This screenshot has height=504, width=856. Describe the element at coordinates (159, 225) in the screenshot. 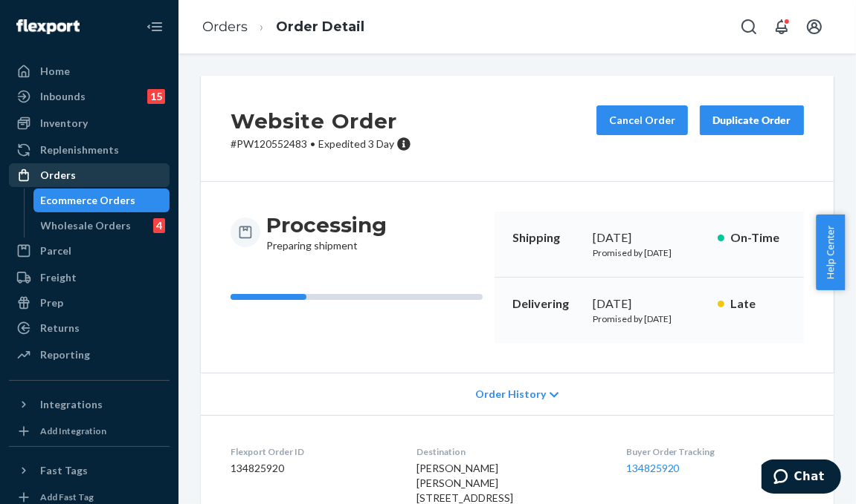

I see `div: 4` at that location.